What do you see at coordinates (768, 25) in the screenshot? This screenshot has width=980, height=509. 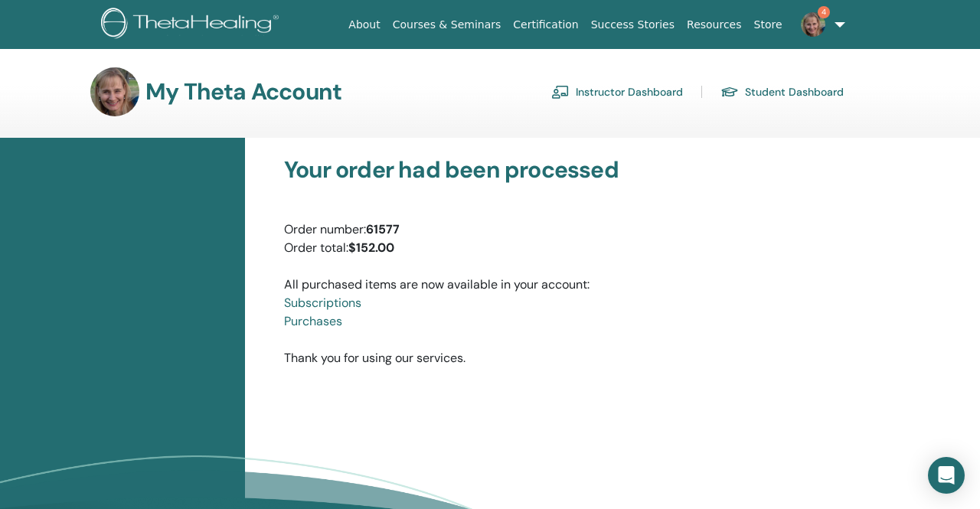 I see `a: Store` at bounding box center [768, 25].